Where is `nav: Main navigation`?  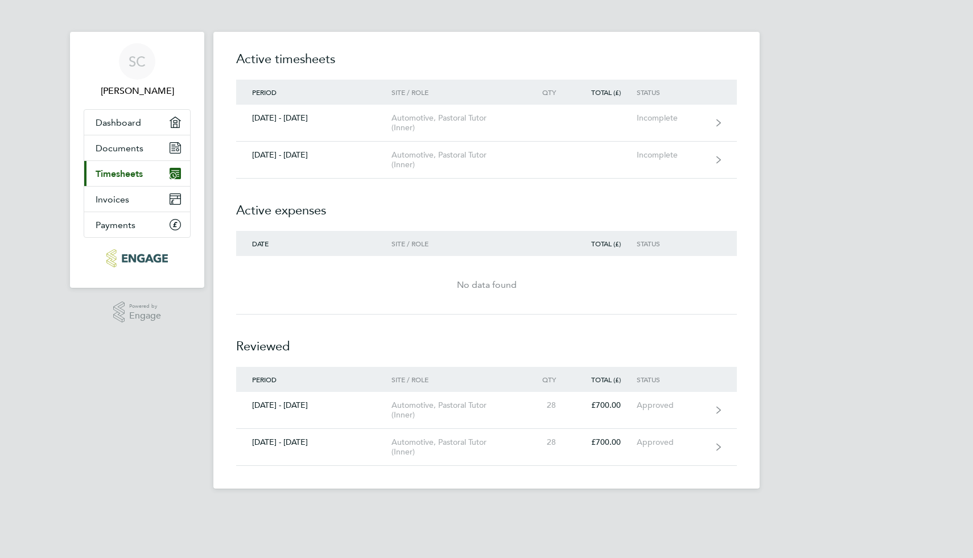 nav: Main navigation is located at coordinates (137, 160).